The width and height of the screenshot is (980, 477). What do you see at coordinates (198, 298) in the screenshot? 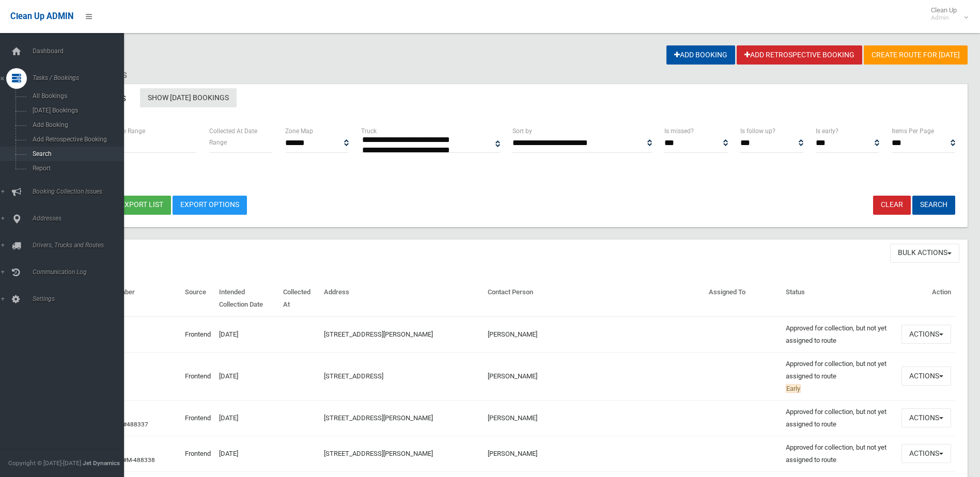
I see `th: Source` at bounding box center [198, 298].